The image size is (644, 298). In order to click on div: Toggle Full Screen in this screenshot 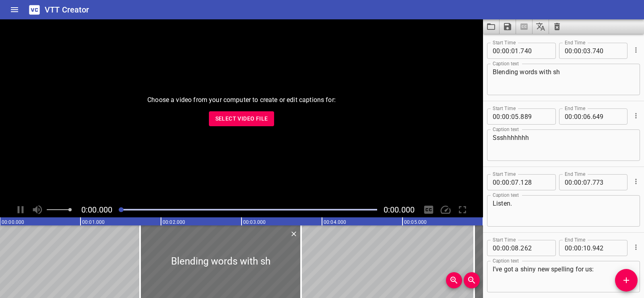, I will do `click(463, 210)`.